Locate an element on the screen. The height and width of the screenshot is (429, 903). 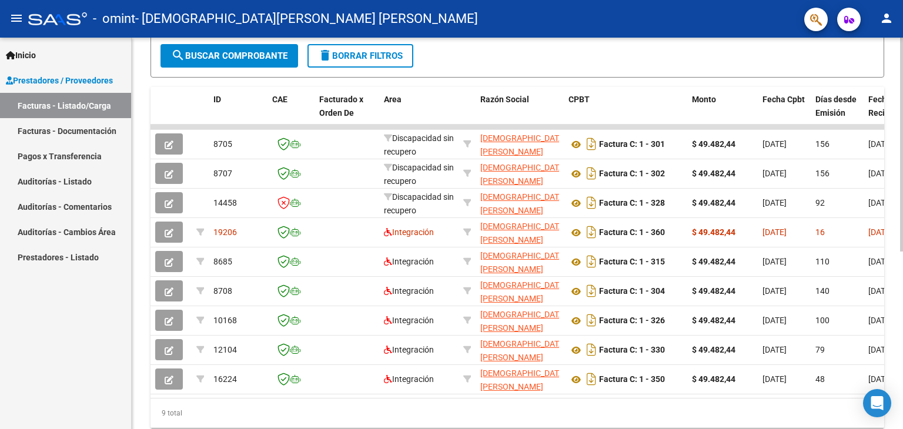
datatable-header-cell: Razón Social is located at coordinates (520, 113).